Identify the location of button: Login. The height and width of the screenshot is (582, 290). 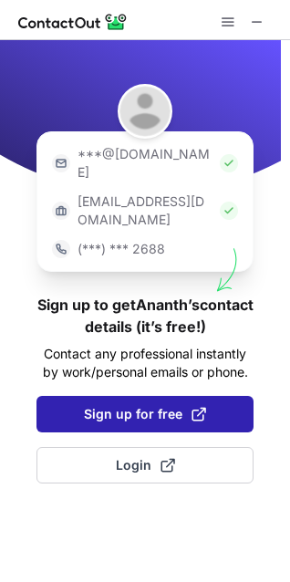
(145, 465).